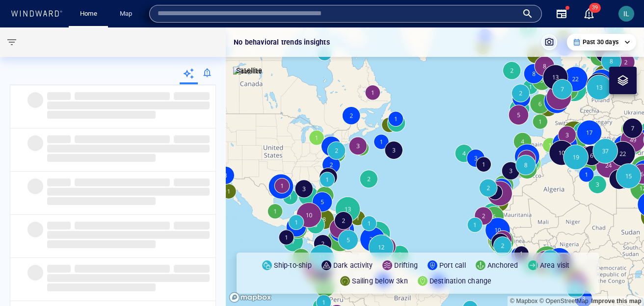  Describe the element at coordinates (247, 72) in the screenshot. I see `img: satellite` at that location.